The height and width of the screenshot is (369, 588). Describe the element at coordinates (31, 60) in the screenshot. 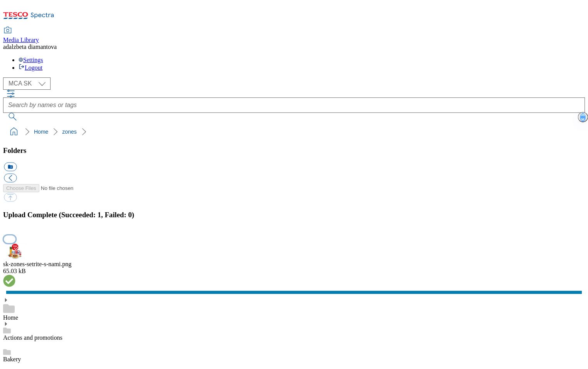

I see `a: Settings` at that location.